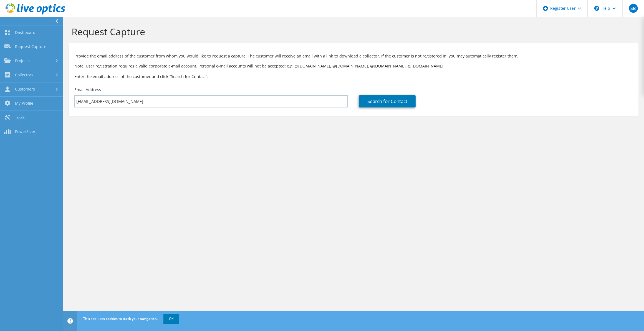 This screenshot has height=331, width=644. What do you see at coordinates (120, 319) in the screenshot?
I see `span: This site uses cookies to track your navigation.` at bounding box center [120, 319].